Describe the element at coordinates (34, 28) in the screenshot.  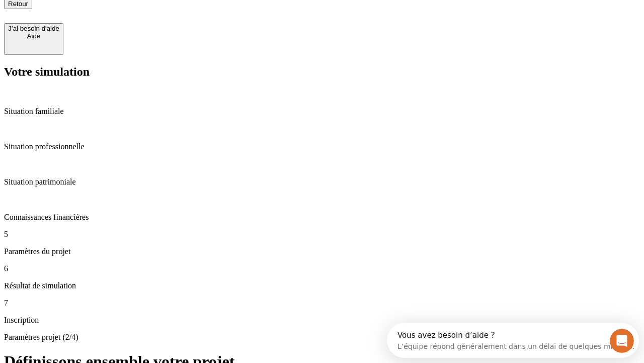
I see `div: J’ai besoin d'aide` at that location.